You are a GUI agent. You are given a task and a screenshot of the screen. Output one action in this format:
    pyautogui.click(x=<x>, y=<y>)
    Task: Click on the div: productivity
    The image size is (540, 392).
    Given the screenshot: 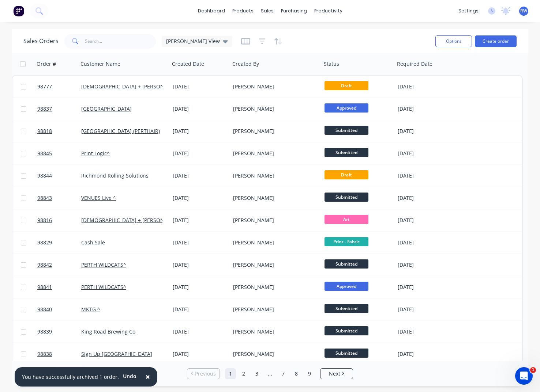 What is the action you would take?
    pyautogui.click(x=328, y=11)
    